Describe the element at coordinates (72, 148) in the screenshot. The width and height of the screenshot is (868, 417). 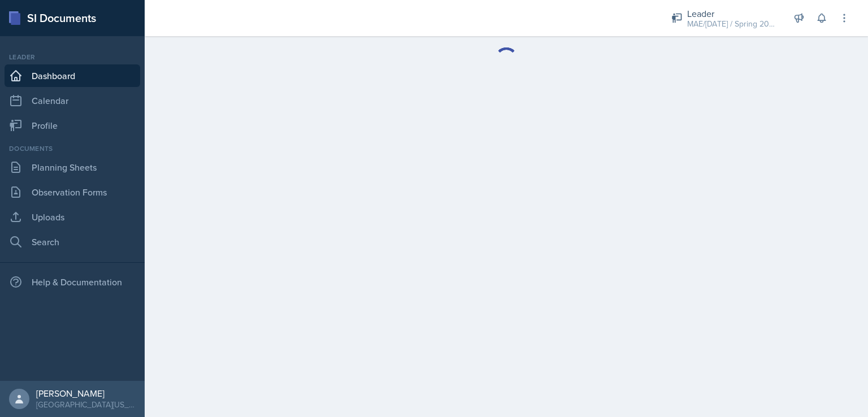
I see `div: Documents` at that location.